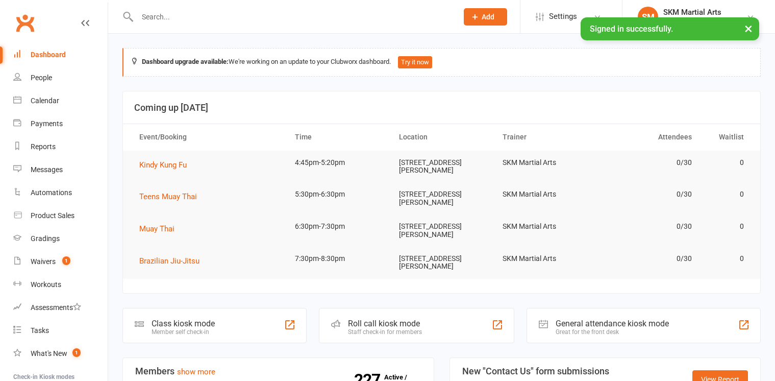 The image size is (775, 381). What do you see at coordinates (49, 353) in the screenshot?
I see `div: What's New` at bounding box center [49, 353].